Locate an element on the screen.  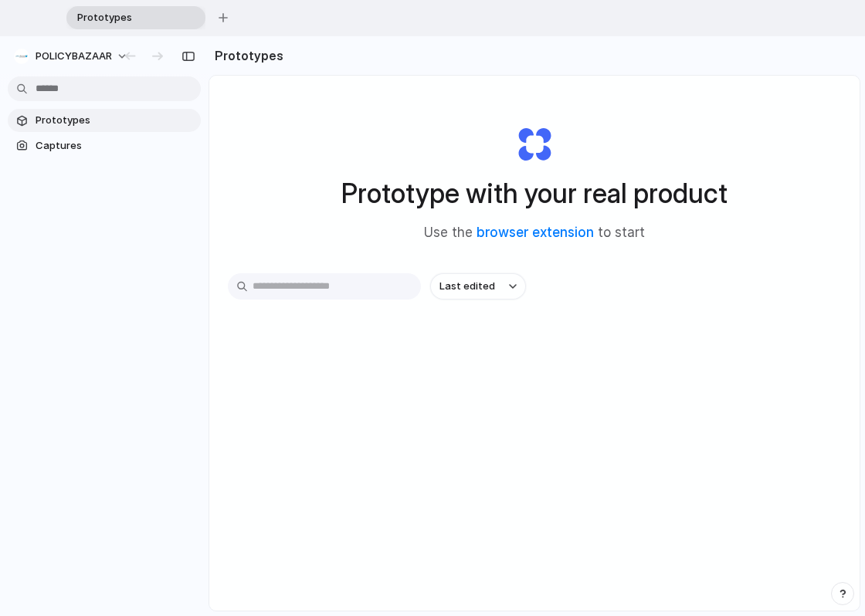
a: Captures is located at coordinates (104, 146).